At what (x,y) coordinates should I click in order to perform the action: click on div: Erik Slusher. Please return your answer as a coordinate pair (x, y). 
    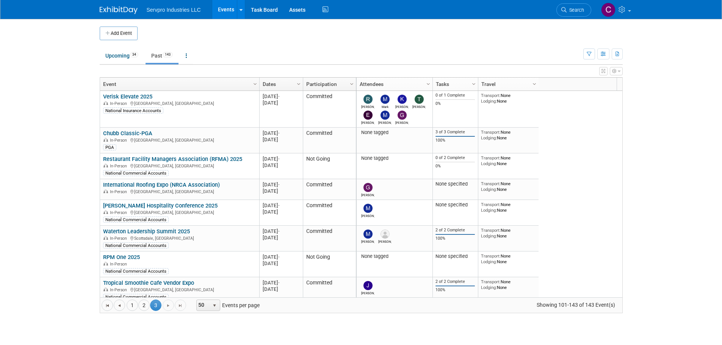
    Looking at the image, I should click on (368, 122).